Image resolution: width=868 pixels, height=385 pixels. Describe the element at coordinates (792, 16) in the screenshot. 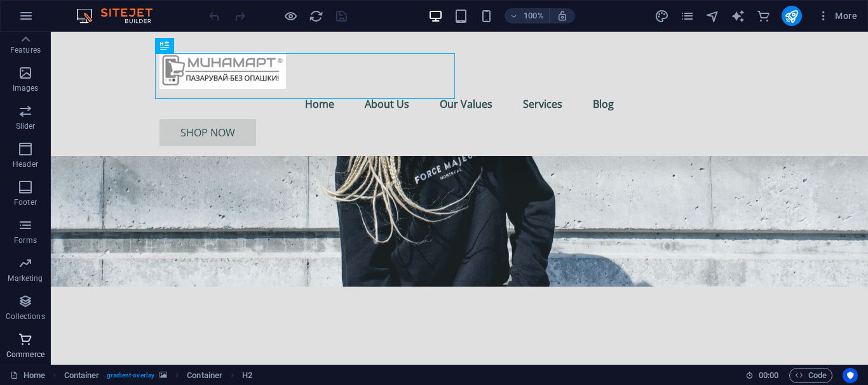

I see `button: publish` at that location.